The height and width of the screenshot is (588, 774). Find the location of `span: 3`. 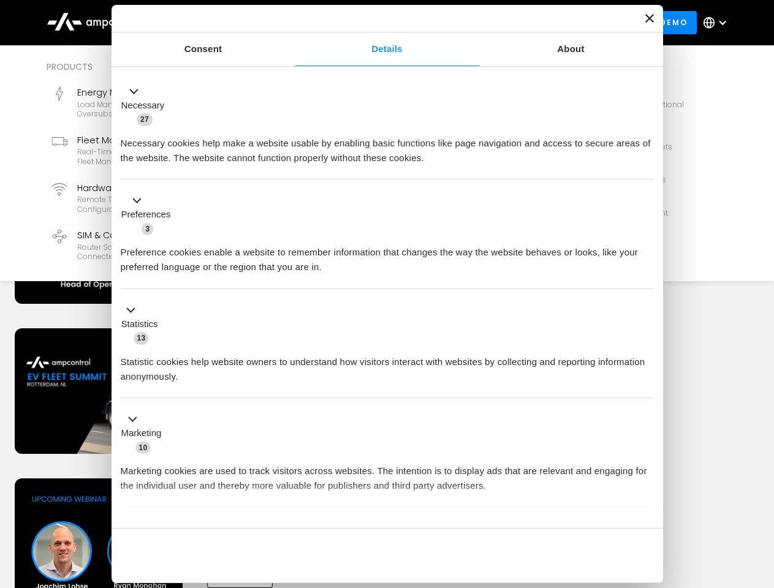

span: 3 is located at coordinates (147, 229).